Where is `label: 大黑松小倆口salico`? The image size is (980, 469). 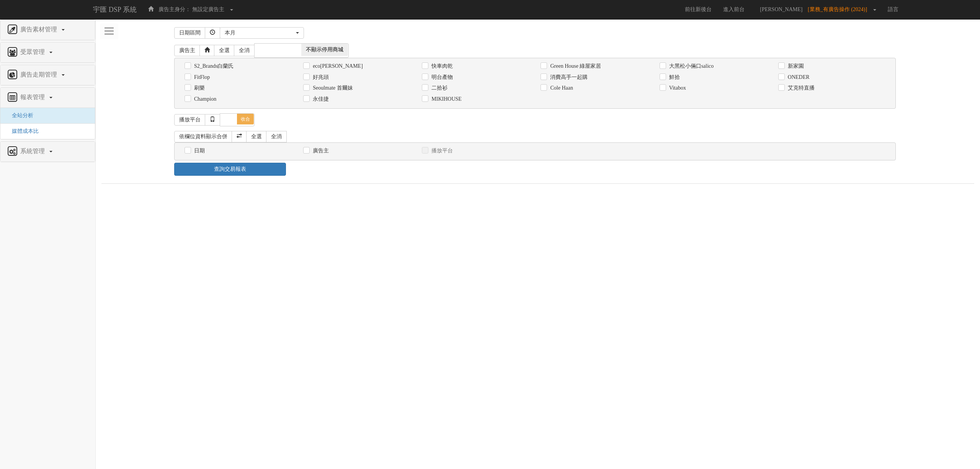
label: 大黑松小倆口salico is located at coordinates (691, 66).